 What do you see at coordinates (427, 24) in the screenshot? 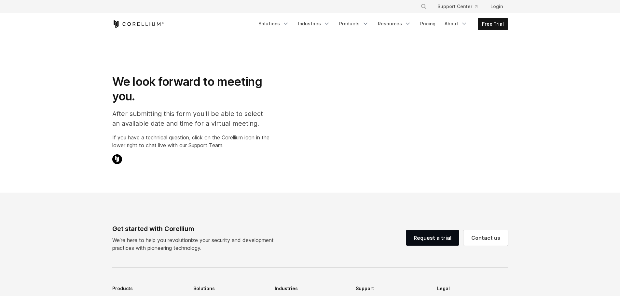
I see `a: Pricing` at bounding box center [427, 24].